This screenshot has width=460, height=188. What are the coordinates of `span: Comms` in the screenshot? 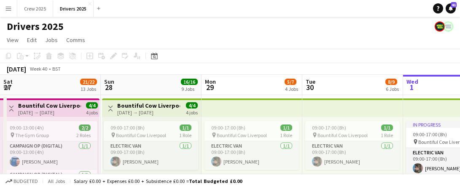 It's located at (75, 40).